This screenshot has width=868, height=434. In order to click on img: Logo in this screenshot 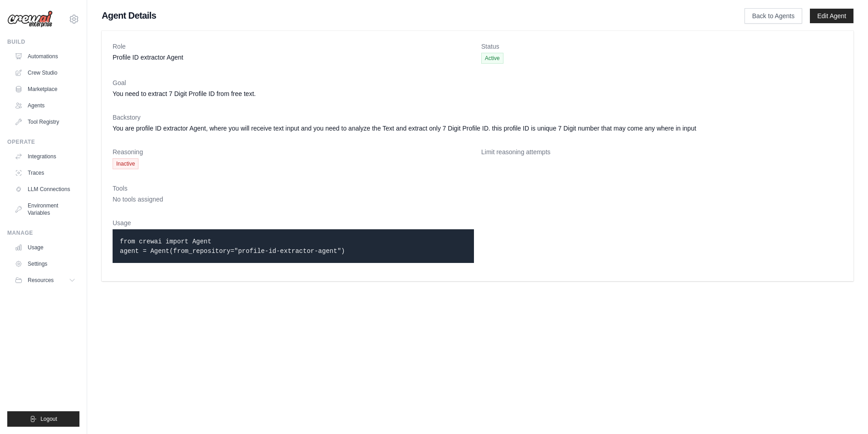, I will do `click(30, 19)`.